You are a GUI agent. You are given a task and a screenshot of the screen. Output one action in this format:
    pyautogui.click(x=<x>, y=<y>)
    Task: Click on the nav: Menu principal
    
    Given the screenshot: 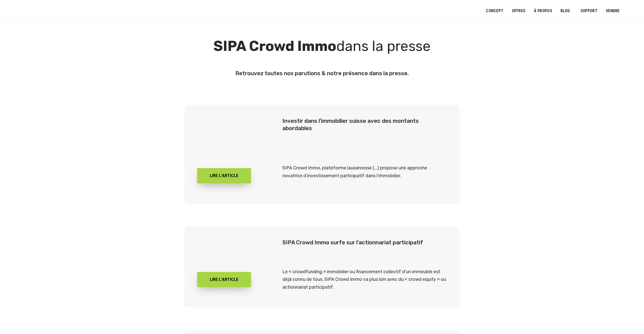 What is the action you would take?
    pyautogui.click(x=561, y=11)
    